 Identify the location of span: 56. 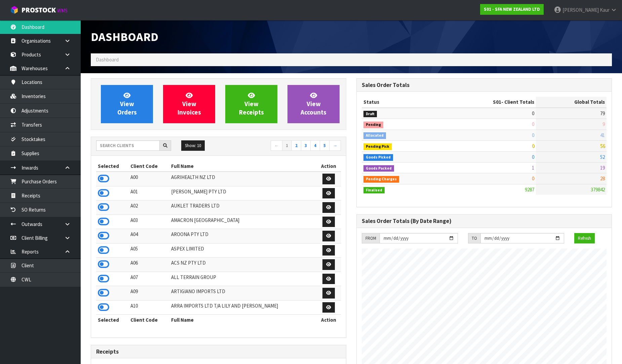
(603, 146).